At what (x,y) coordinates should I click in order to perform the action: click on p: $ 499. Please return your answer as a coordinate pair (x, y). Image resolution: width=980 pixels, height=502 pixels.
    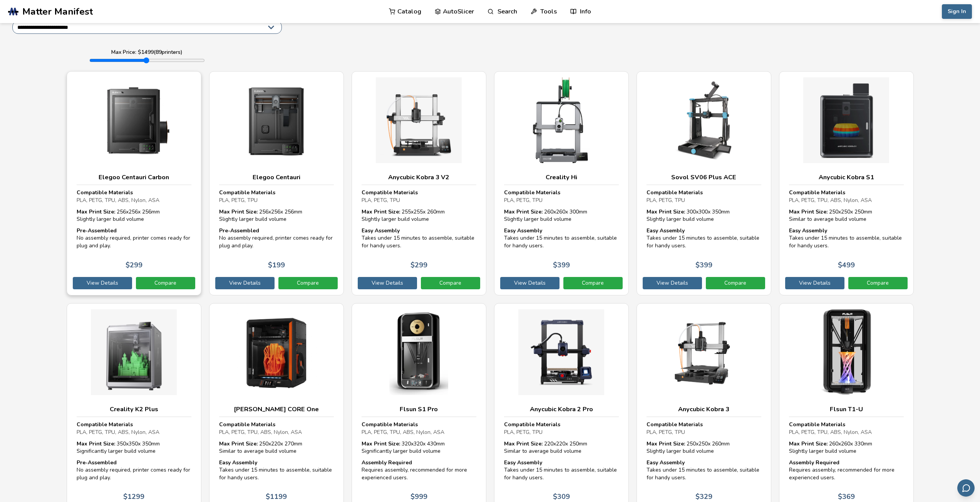
    Looking at the image, I should click on (846, 265).